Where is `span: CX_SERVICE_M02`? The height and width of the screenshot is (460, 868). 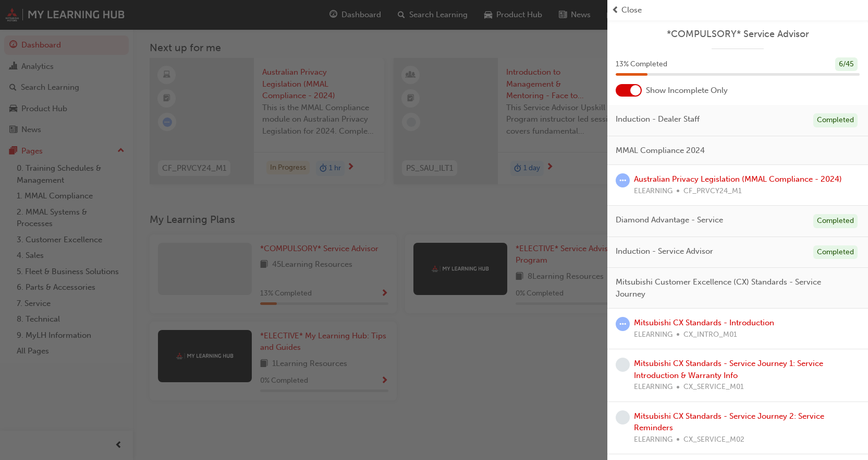
span: CX_SERVICE_M02 is located at coordinates (714, 439).